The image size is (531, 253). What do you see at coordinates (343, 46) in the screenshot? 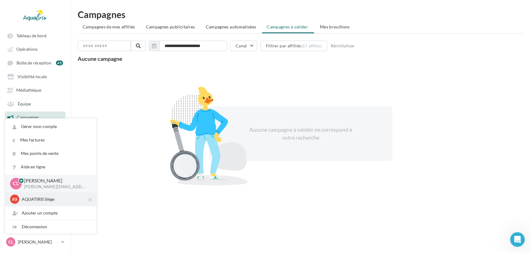
I see `button: Réinitialiser` at bounding box center [343, 46].